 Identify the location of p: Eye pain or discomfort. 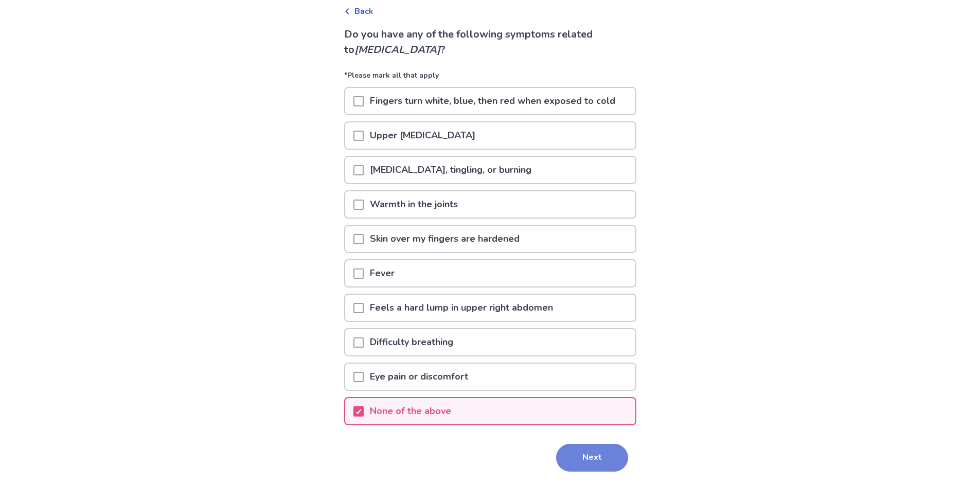
(419, 377).